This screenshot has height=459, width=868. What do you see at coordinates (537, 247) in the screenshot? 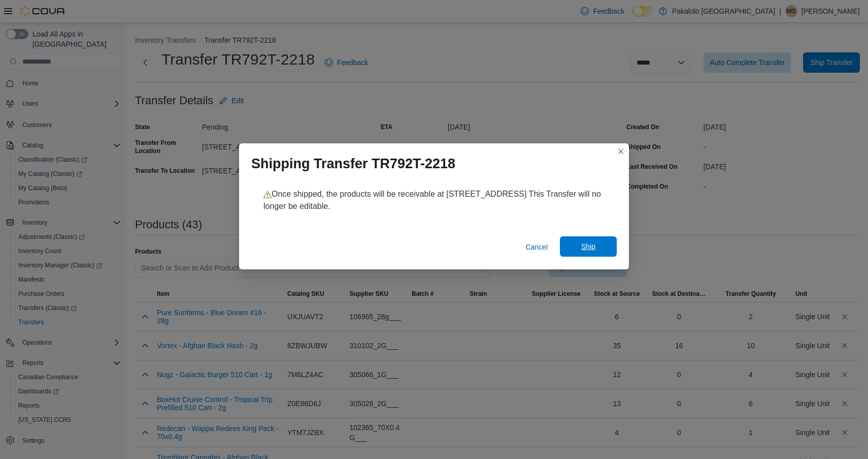
I see `button: Cancel` at bounding box center [537, 247].